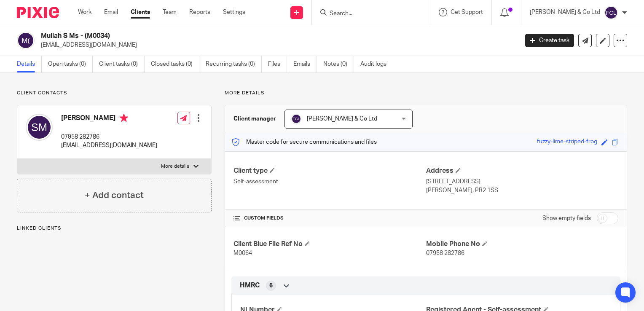 The width and height of the screenshot is (644, 311). Describe the element at coordinates (367, 14) in the screenshot. I see `input: Search` at that location.